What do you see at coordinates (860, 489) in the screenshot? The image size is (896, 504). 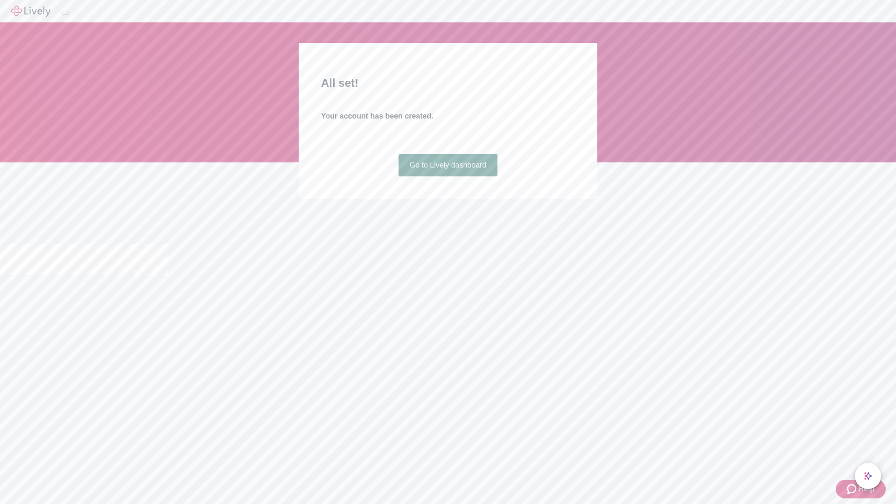 I see `button: Zendesk support iconHelp` at bounding box center [860, 489].